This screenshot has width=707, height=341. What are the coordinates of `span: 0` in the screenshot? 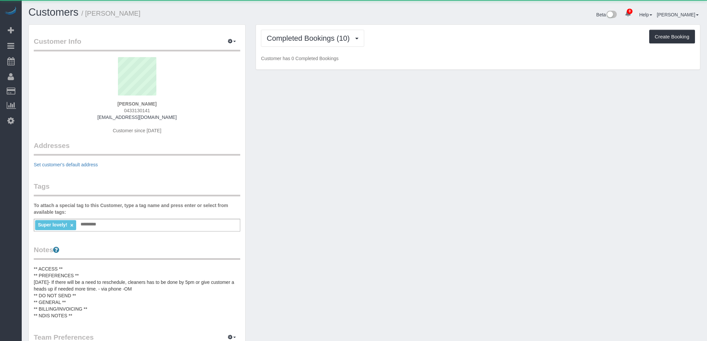 It's located at (630, 11).